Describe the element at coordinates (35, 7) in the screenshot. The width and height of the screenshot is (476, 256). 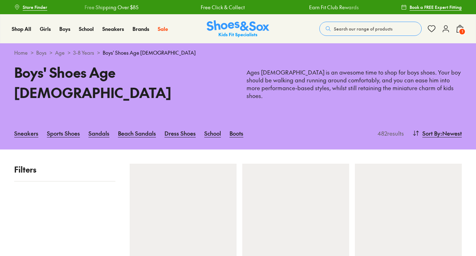
I see `span: Store Finder` at that location.